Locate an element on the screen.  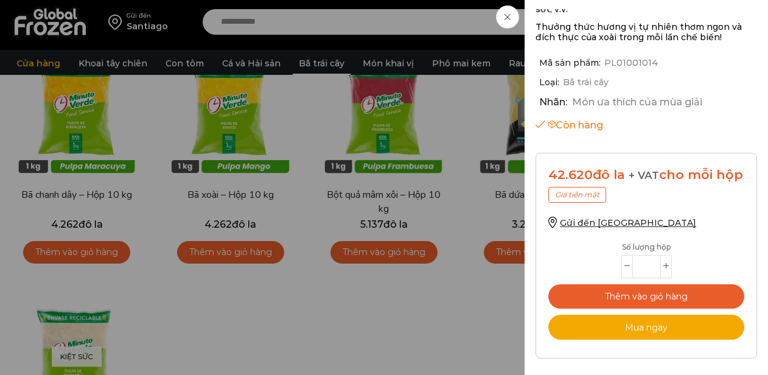
font: Loại: is located at coordinates (549, 82).